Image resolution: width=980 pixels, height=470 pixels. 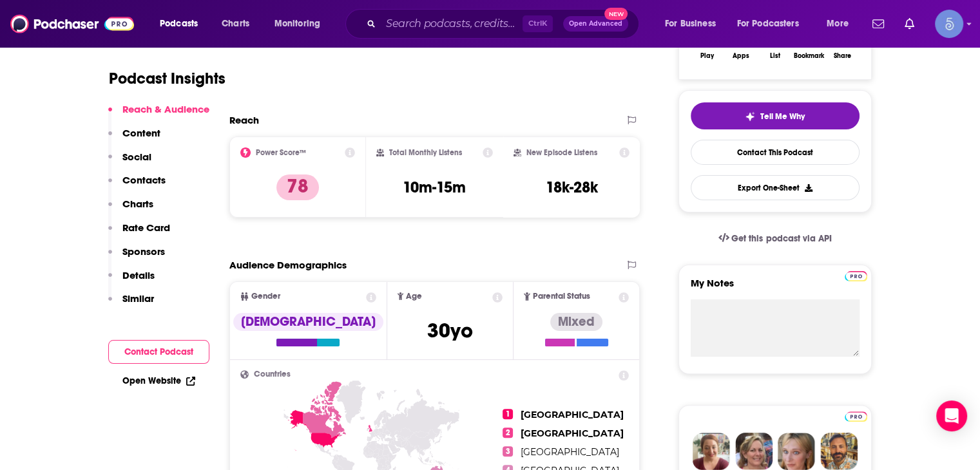 What do you see at coordinates (775, 288) in the screenshot?
I see `label: My Notes` at bounding box center [775, 288].